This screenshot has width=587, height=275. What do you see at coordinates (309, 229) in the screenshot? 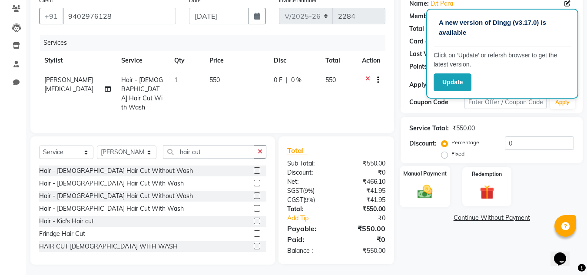
I see `div: Payable:` at bounding box center [309, 229].